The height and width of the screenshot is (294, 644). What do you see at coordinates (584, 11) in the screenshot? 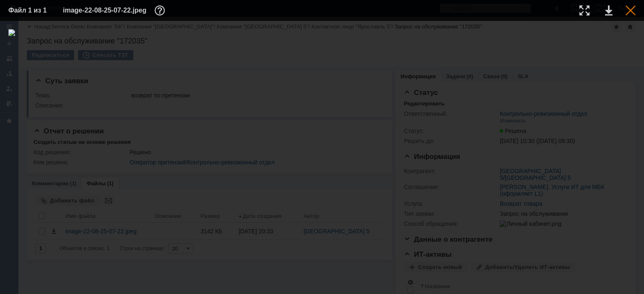
I see `div: Увеличить масштаб` at bounding box center [584, 11].